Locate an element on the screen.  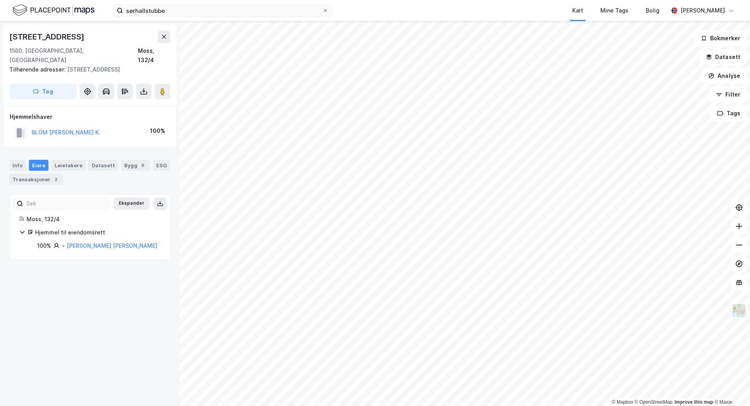
div: Hjemmel til eiendomsrett is located at coordinates (98, 232).